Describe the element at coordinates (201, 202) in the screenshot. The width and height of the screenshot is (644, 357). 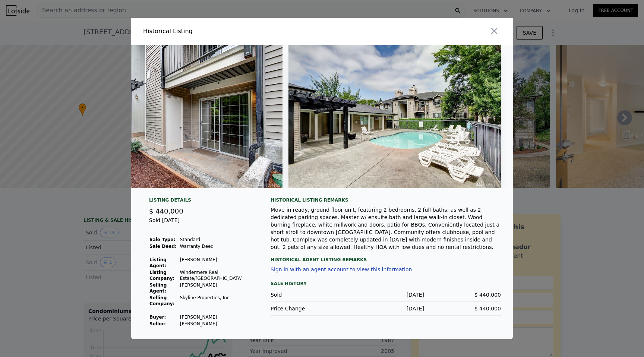
I see `div: Listing Details` at that location.